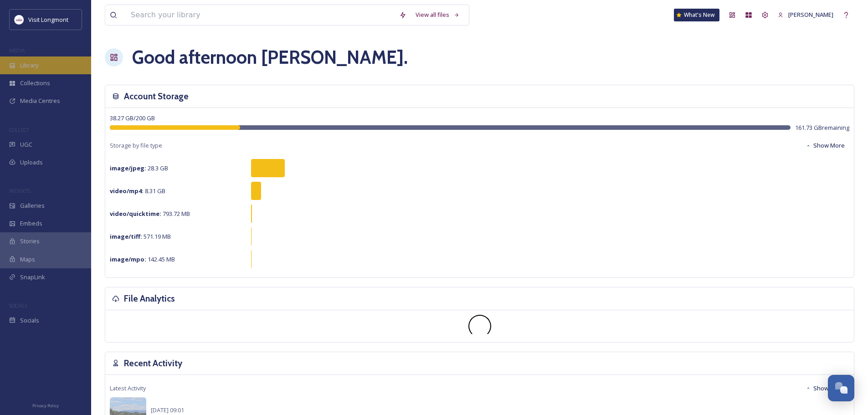  I want to click on span: Privacy Policy, so click(45, 406).